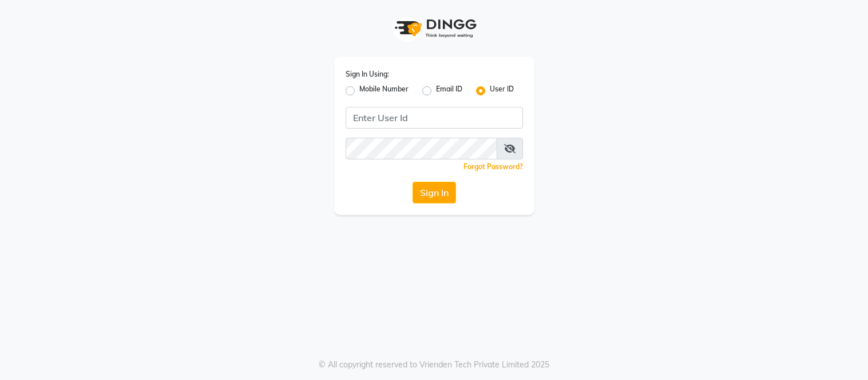 The height and width of the screenshot is (380, 868). What do you see at coordinates (493, 166) in the screenshot?
I see `a: Forgot Password?` at bounding box center [493, 166].